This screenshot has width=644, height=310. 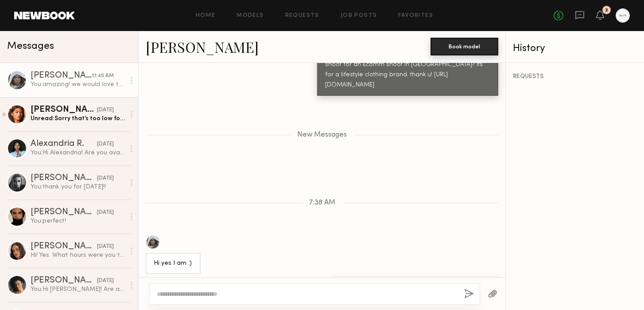 What do you see at coordinates (64, 144) in the screenshot?
I see `div: Alexandria R.` at bounding box center [64, 144].